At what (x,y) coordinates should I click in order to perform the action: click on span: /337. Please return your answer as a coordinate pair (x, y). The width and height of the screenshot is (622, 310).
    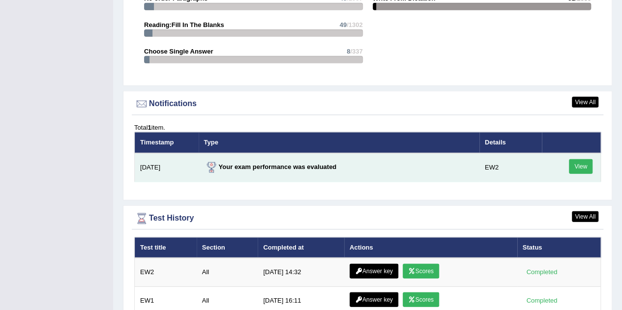
    Looking at the image, I should click on (356, 51).